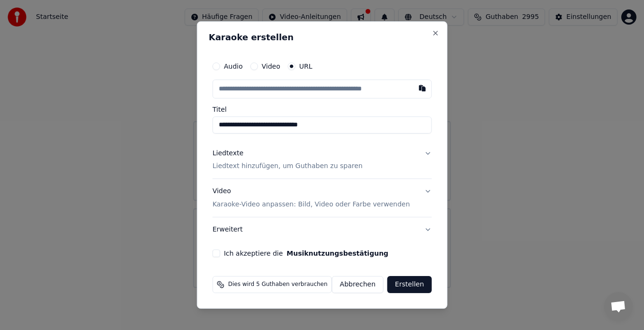  I want to click on div: Liedtexte, so click(228, 154).